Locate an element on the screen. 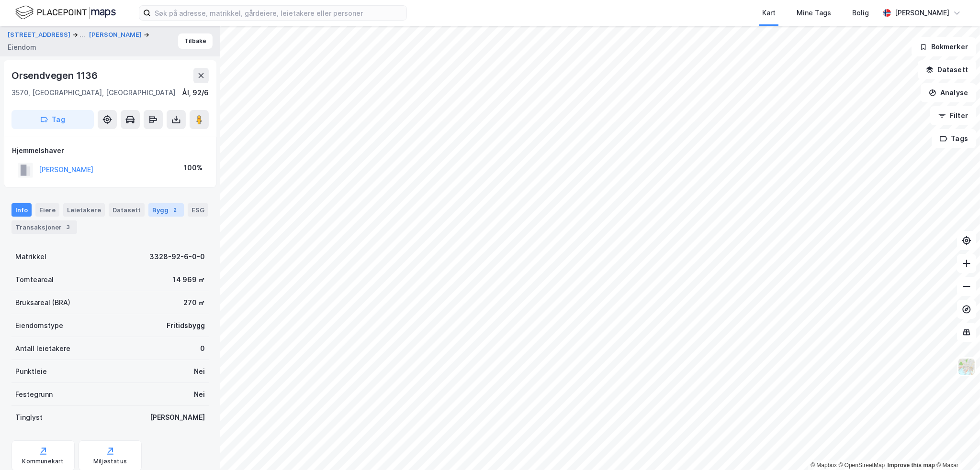 This screenshot has width=980, height=470. button: Tags is located at coordinates (954, 139).